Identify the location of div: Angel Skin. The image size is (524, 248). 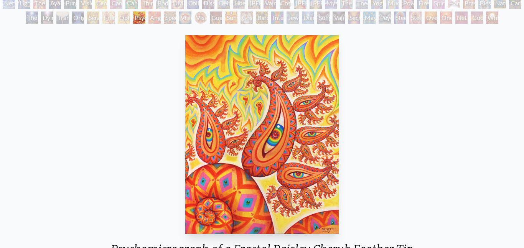
(154, 18).